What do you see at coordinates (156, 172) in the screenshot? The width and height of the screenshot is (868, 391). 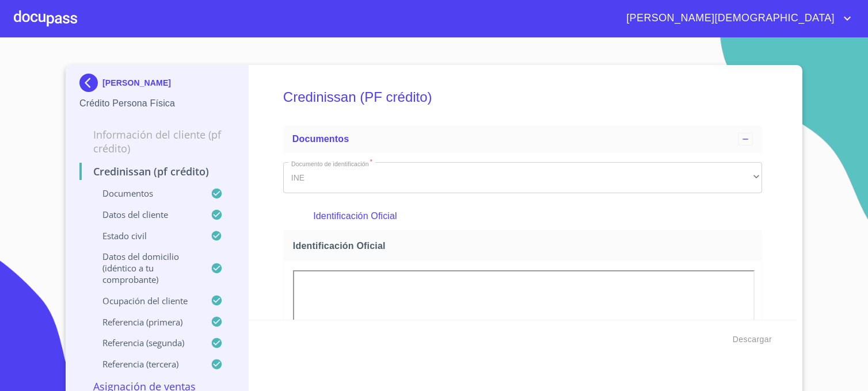 I see `p: Credinissan (PF crédito)` at bounding box center [156, 172].